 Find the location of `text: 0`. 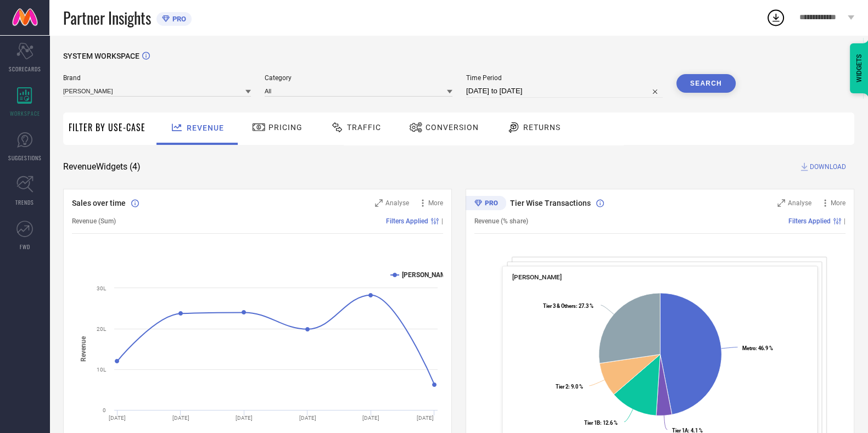

text: 0 is located at coordinates (104, 410).